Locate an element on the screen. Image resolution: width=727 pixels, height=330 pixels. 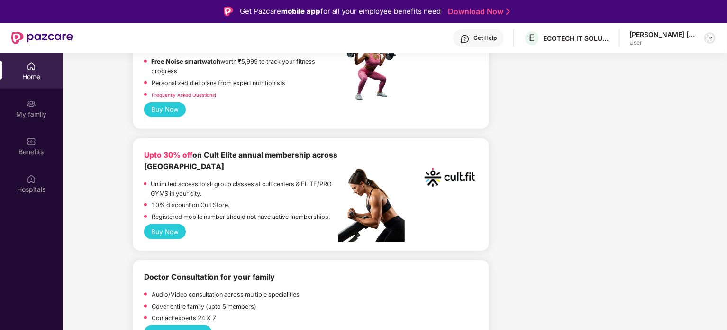
p: Cover entire family (upto 5 members) is located at coordinates (204, 306).